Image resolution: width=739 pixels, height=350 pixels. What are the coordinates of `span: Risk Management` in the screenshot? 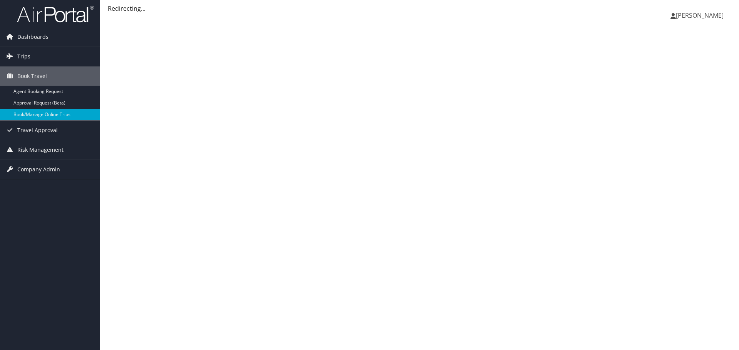 It's located at (40, 150).